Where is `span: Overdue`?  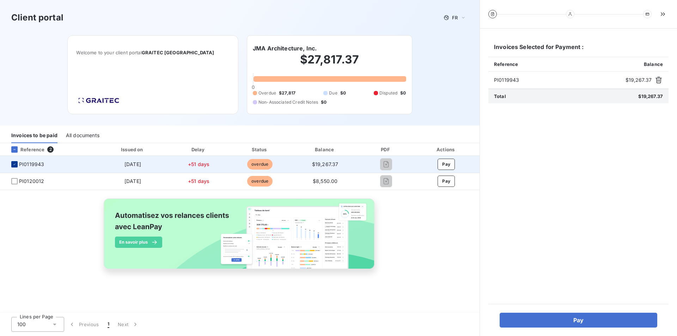
span: Overdue is located at coordinates (267, 93).